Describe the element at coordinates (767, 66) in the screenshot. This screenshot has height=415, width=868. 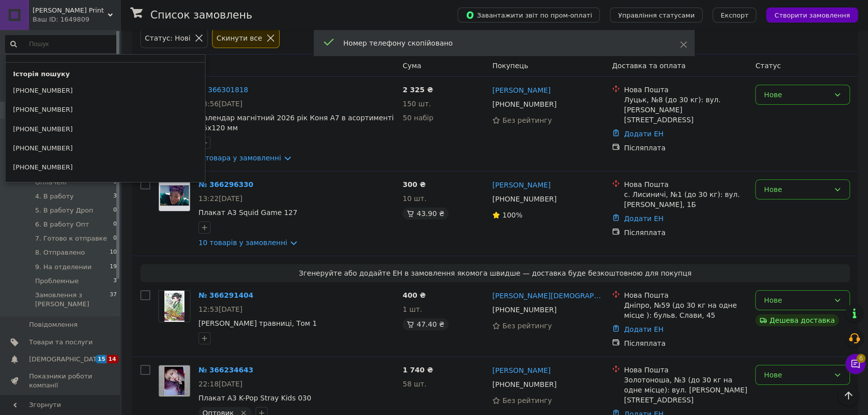
I see `span: Статус` at that location.